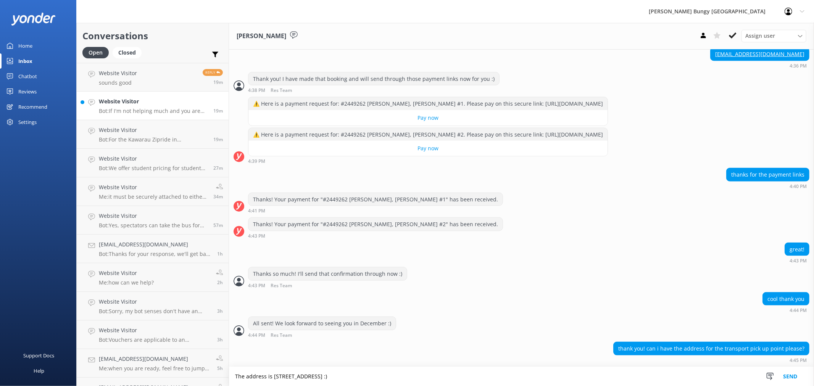 Image resolution: width=814 pixels, height=386 pixels. Describe the element at coordinates (27, 122) in the screenshot. I see `div: Settings` at that location.